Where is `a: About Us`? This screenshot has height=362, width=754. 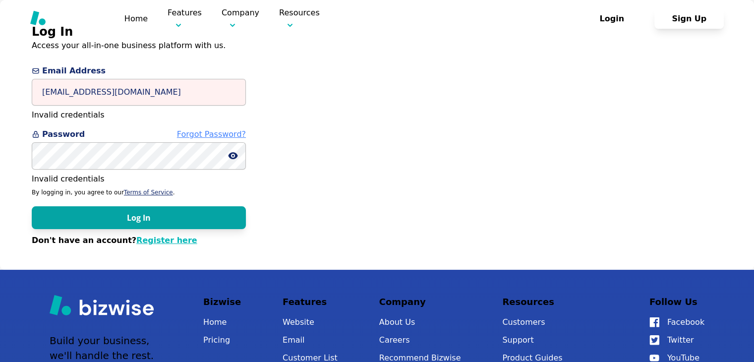 a: About Us is located at coordinates (420, 322).